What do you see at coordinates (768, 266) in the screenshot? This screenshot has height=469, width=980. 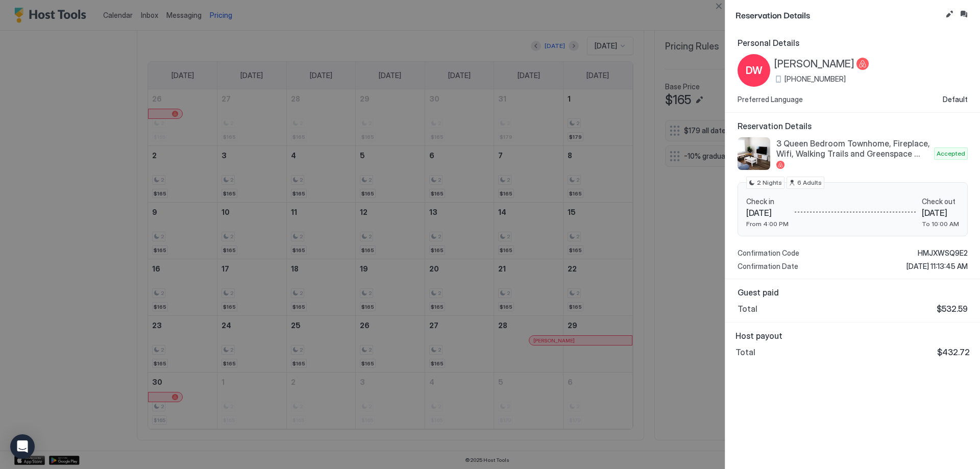 I see `span: Confirmation Date` at bounding box center [768, 266].